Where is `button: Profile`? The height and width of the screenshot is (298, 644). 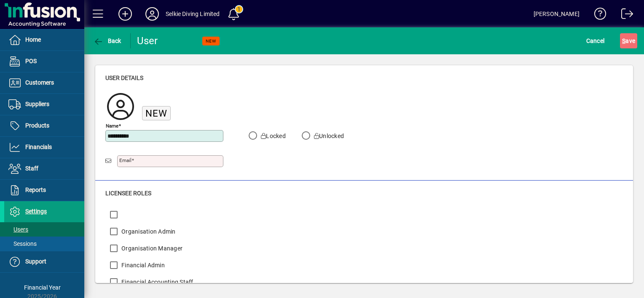 button: Profile is located at coordinates (152, 14).